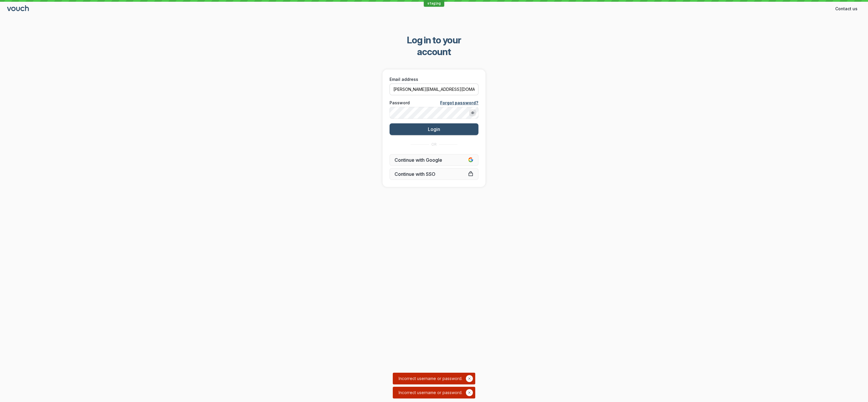  I want to click on button: Continue with Google, so click(434, 160).